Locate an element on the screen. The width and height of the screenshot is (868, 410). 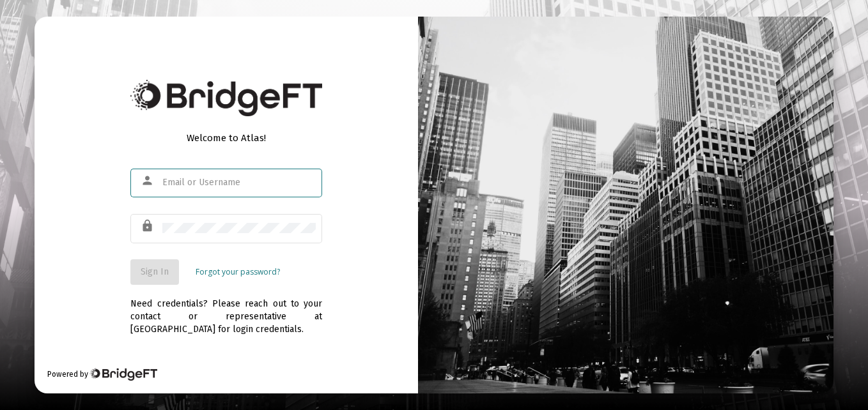
div: Powered by is located at coordinates (101, 374).